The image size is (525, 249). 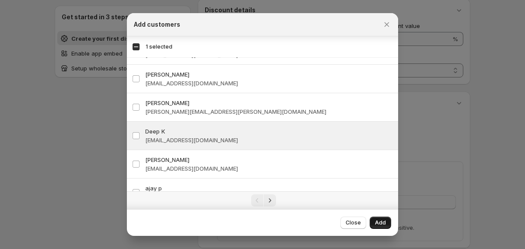 I want to click on h3: ajay p, so click(x=269, y=188).